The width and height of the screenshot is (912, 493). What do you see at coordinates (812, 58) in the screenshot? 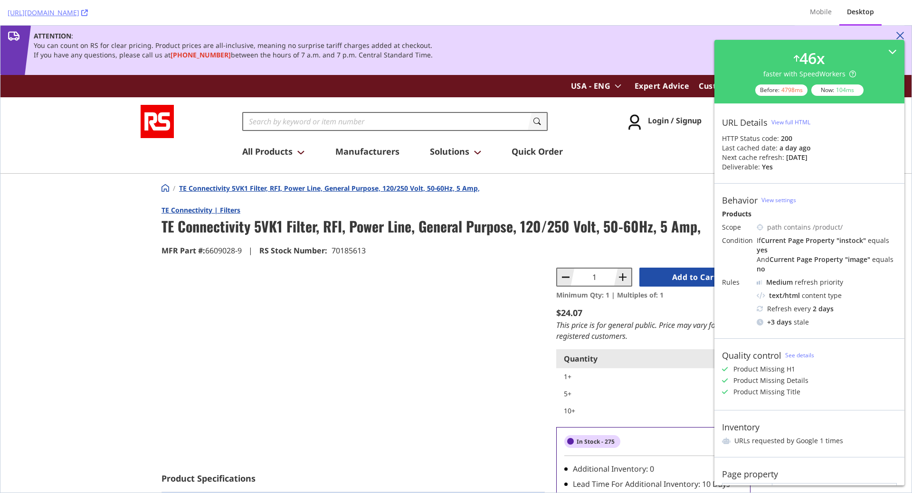
I see `div: 46 x` at bounding box center [812, 58].